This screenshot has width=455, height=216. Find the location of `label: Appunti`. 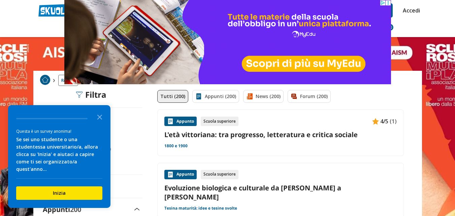

label: Appunti is located at coordinates (62, 209).